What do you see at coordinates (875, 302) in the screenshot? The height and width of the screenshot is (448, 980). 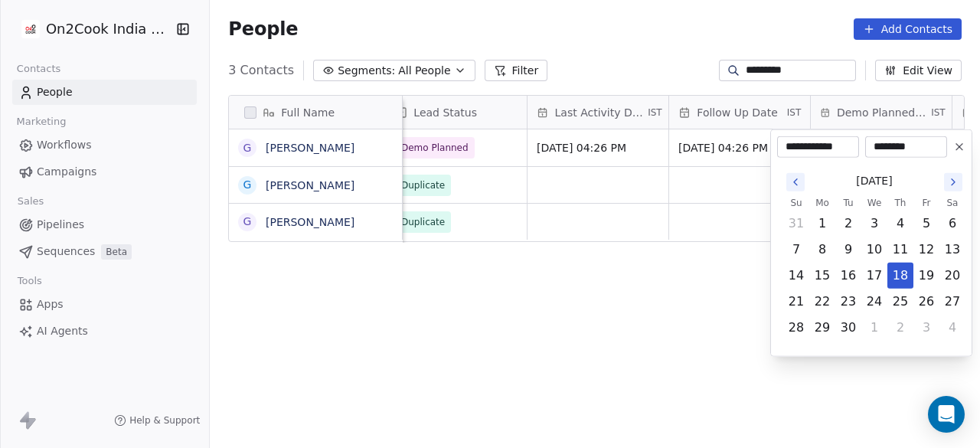 I see `button: Wednesday, September 24th, 2025` at bounding box center [875, 302].